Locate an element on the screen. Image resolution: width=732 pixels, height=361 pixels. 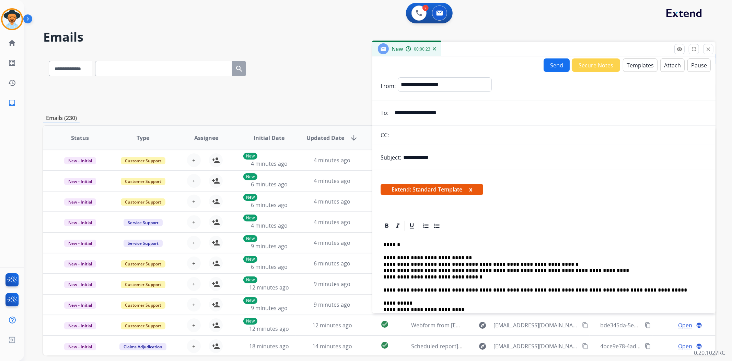
p: To: is located at coordinates (385, 113).